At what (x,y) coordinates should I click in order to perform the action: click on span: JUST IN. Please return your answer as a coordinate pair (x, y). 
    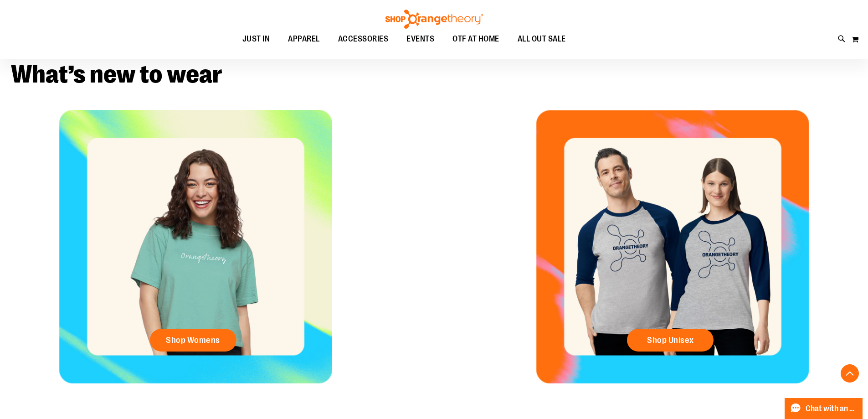
    Looking at the image, I should click on (256, 38).